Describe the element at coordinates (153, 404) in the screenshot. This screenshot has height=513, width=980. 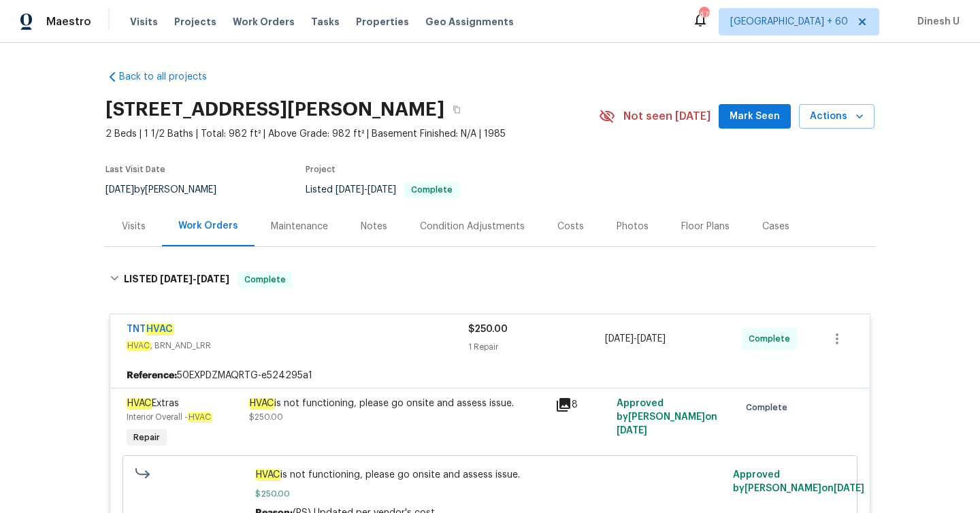
I see `span: Extras` at that location.